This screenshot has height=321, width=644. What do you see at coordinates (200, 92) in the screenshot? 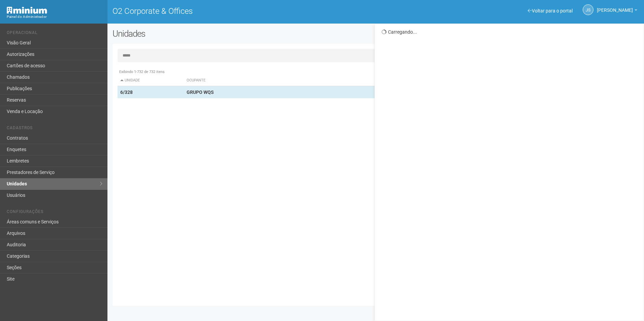
I see `strong: GRUPO WQS` at bounding box center [200, 92].